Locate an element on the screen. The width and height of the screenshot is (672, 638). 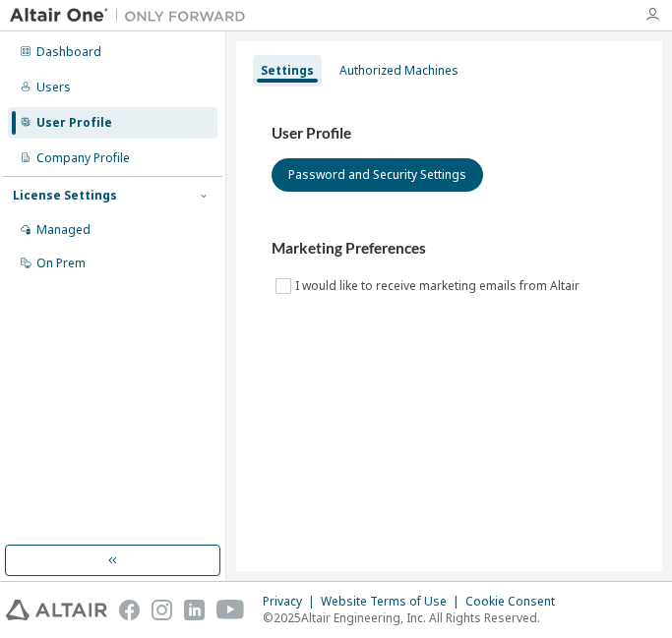
div: Managed is located at coordinates (63, 230).